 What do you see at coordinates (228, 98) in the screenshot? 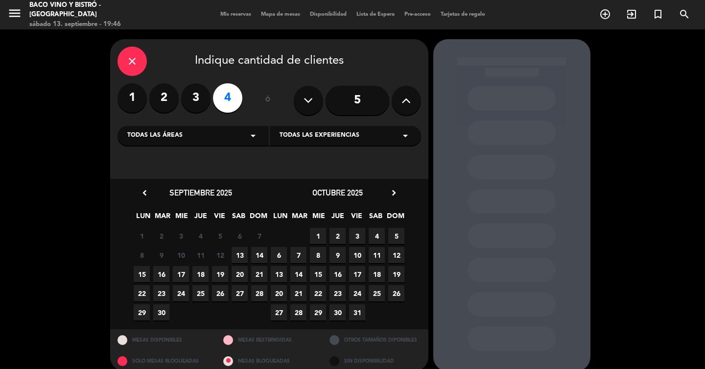
I see `label: 4` at bounding box center [228, 98].